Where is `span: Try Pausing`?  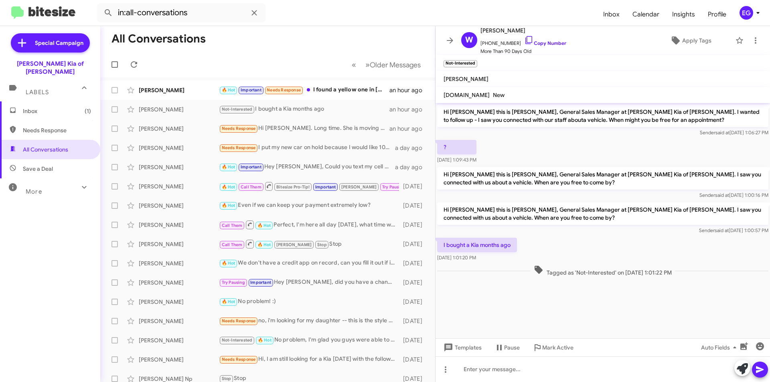
span: Try Pausing is located at coordinates (394, 187).